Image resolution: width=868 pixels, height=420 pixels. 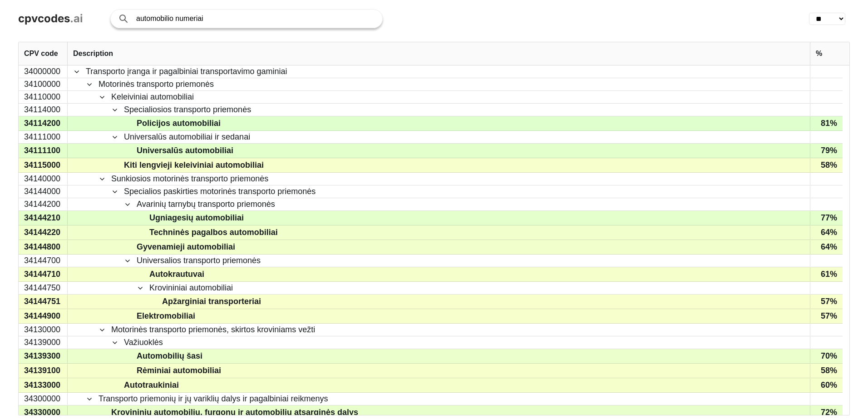 I want to click on span: Apžarginiai transporteriai, so click(x=211, y=301).